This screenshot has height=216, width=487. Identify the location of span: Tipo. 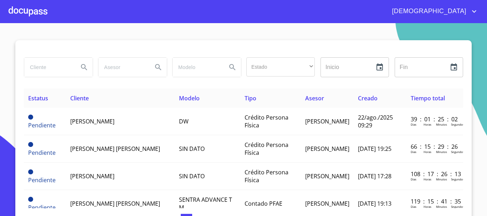
(250, 98).